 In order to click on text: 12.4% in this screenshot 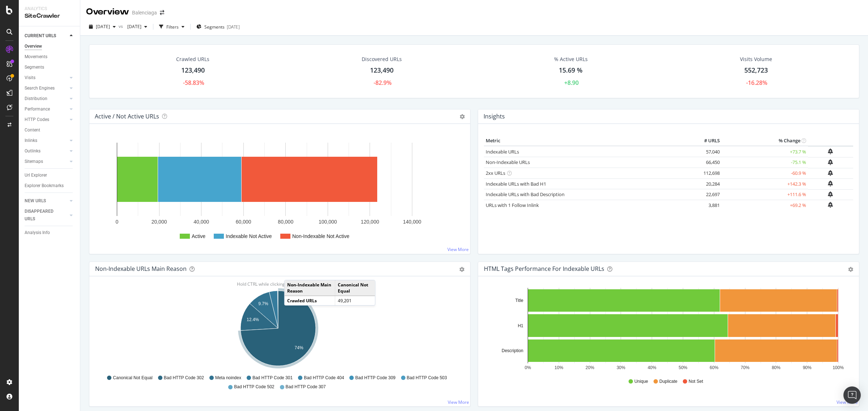, I will do `click(253, 320)`.